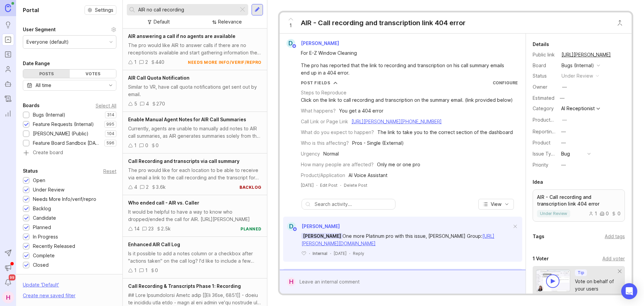 This screenshot has height=306, width=644. What do you see at coordinates (36, 63) in the screenshot?
I see `div: Date Range` at bounding box center [36, 63].